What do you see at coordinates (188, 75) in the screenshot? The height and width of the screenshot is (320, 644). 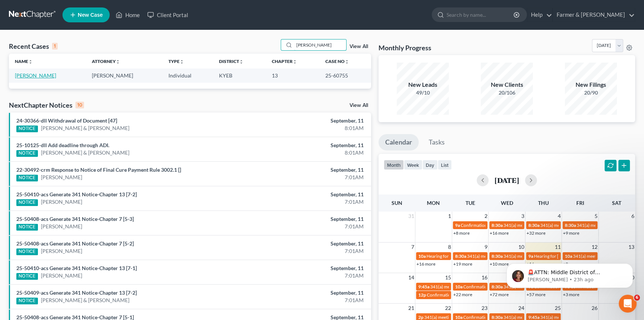 I see `td: Individual` at bounding box center [188, 75].